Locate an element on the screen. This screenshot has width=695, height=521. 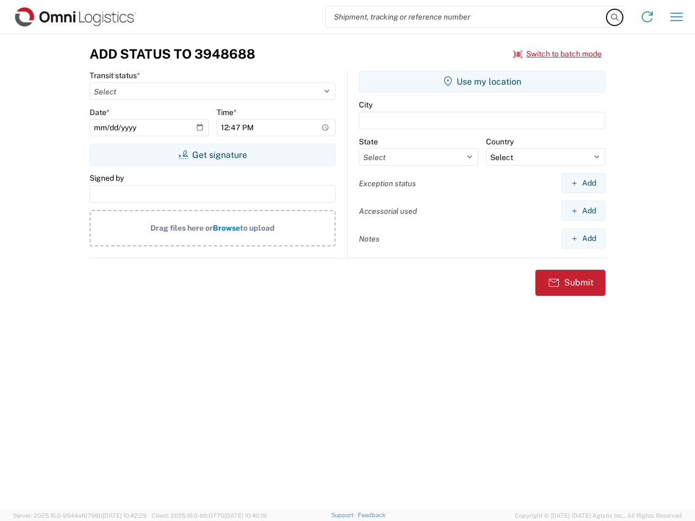
button: Get signature is located at coordinates (212, 155).